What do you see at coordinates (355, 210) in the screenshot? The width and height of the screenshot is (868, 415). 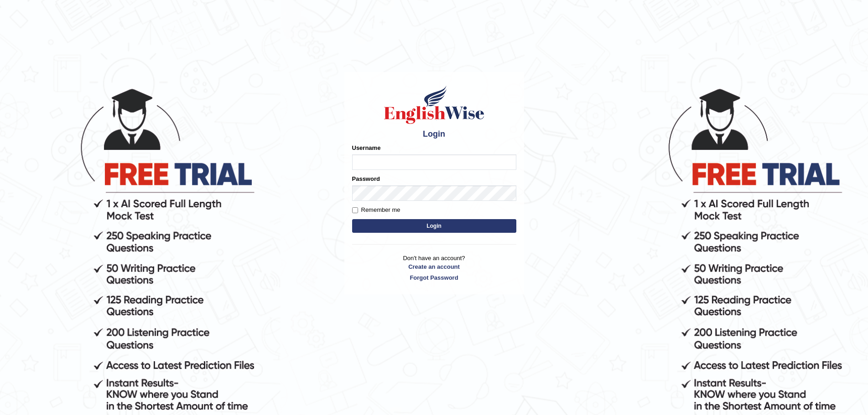 I see `input: Remember me` at bounding box center [355, 210].